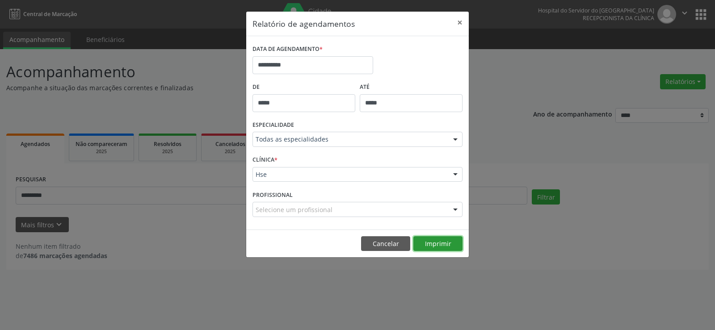 The height and width of the screenshot is (330, 715). What do you see at coordinates (294, 210) in the screenshot?
I see `span: Selecione um profissional` at bounding box center [294, 210].